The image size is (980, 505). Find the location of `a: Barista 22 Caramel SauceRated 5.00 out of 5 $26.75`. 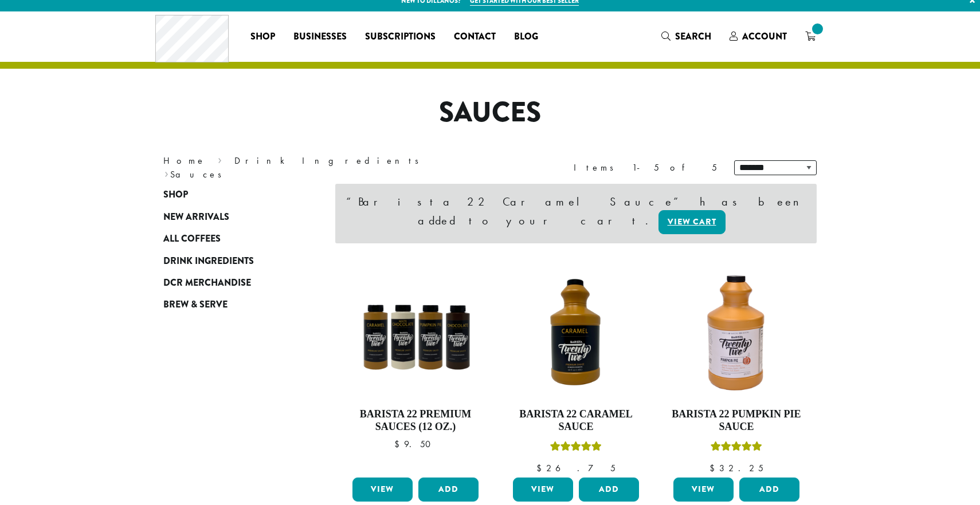

a: Barista 22 Caramel SauceRated 5.00 out of 5 $26.75 is located at coordinates (576, 370).